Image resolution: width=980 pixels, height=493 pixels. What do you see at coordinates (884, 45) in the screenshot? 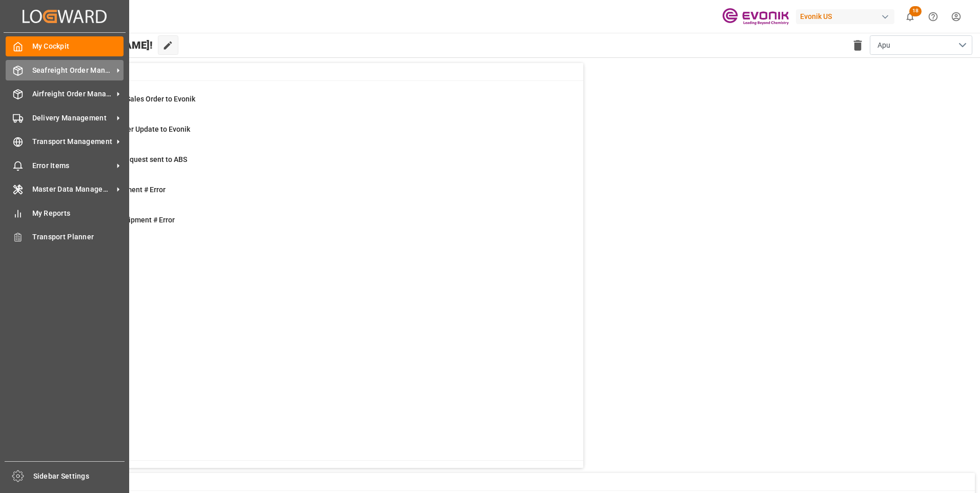
I see `span: Apu` at bounding box center [884, 45].